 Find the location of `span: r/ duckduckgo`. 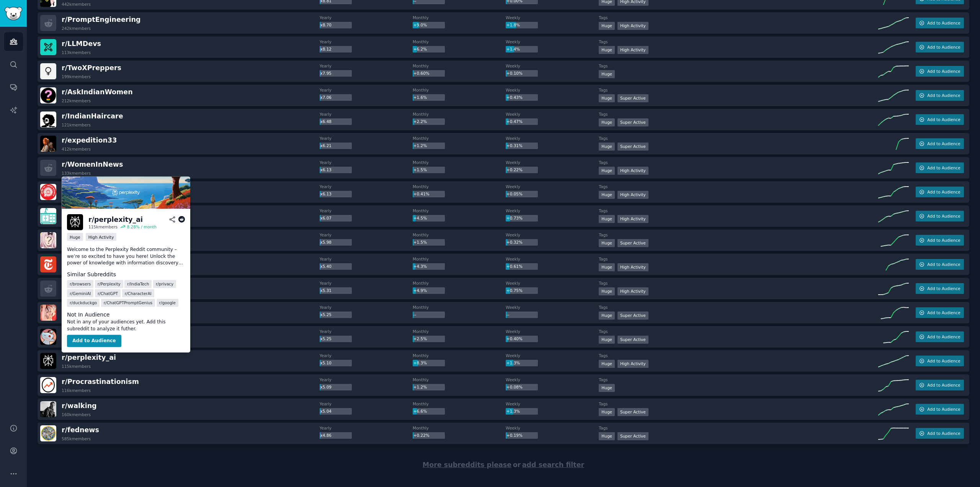

span: r/ duckduckgo is located at coordinates (83, 303).